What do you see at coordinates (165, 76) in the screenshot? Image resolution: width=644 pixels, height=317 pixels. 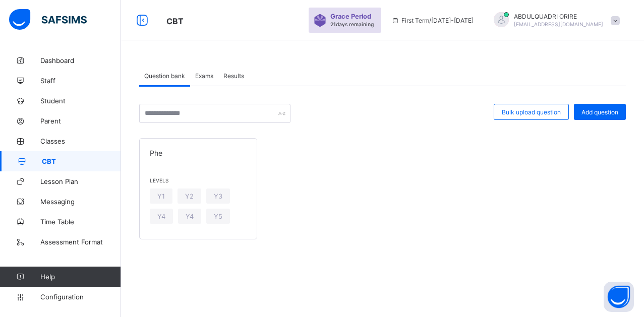 I see `span: Question bank` at bounding box center [165, 76].